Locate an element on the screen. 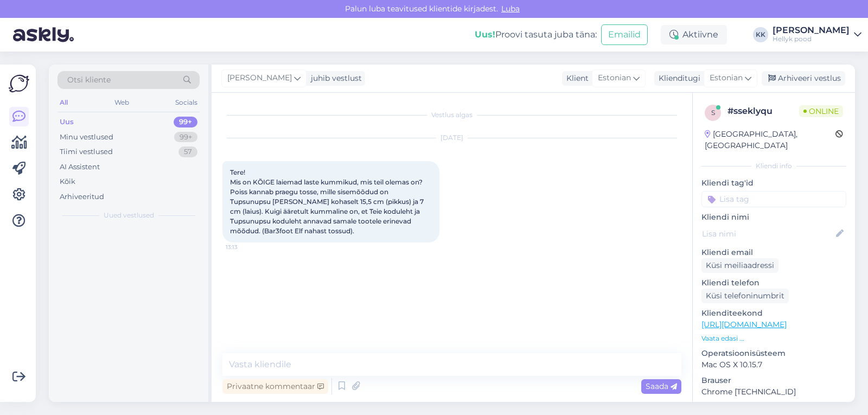 This screenshot has width=868, height=415. div: Küsi meiliaadressi is located at coordinates (740, 265).